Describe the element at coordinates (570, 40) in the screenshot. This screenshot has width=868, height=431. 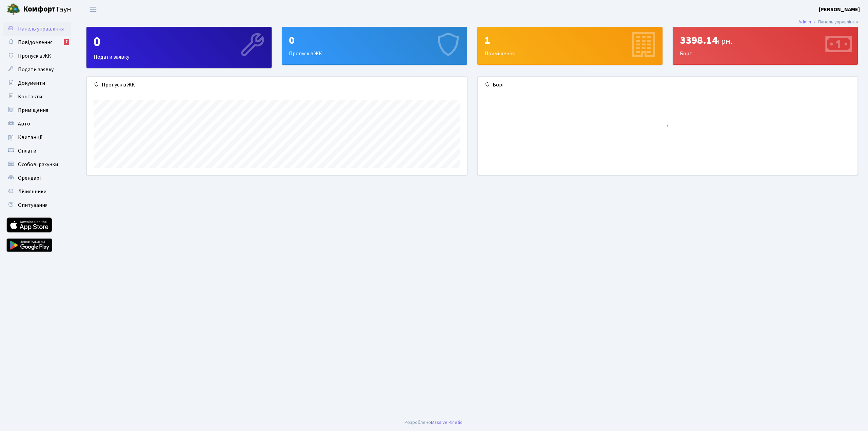
I see `div: 1` at that location.